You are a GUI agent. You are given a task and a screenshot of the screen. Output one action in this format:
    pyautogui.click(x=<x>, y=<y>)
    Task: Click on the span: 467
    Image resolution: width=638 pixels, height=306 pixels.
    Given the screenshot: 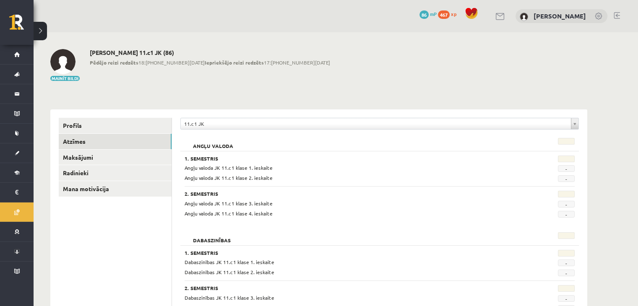 What is the action you would take?
    pyautogui.click(x=444, y=15)
    